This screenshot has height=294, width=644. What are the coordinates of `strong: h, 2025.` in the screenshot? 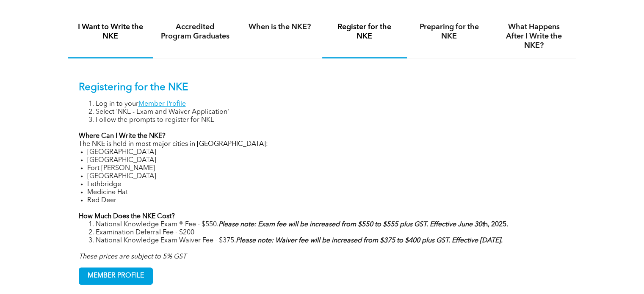 It's located at (363, 225).